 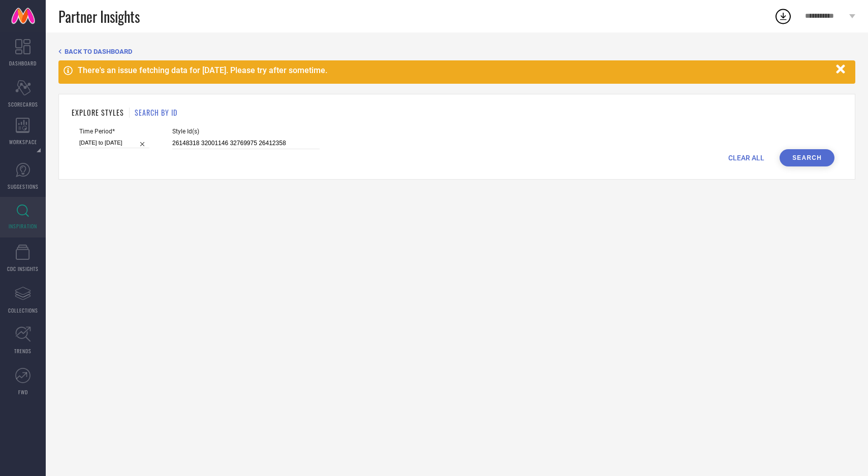 What do you see at coordinates (246, 144) in the screenshot?
I see `input: Enter comma separated style ids e.g. 12345, 67890` at bounding box center [246, 144].